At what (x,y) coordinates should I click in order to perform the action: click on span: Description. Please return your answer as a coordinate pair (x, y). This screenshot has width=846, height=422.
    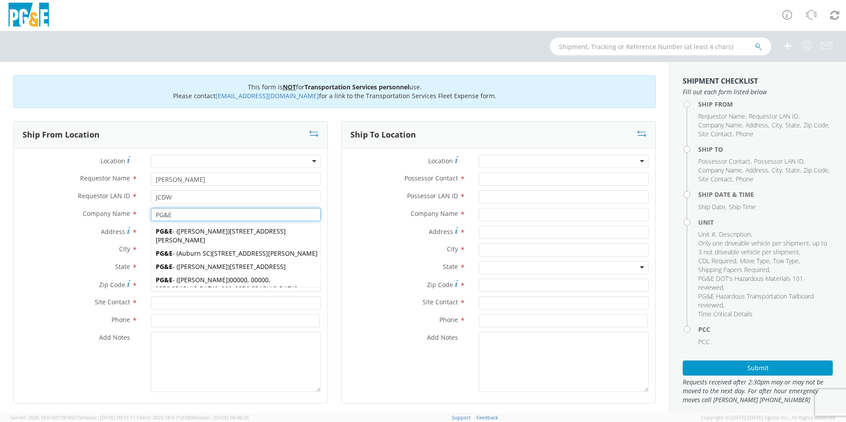
    Looking at the image, I should click on (735, 234).